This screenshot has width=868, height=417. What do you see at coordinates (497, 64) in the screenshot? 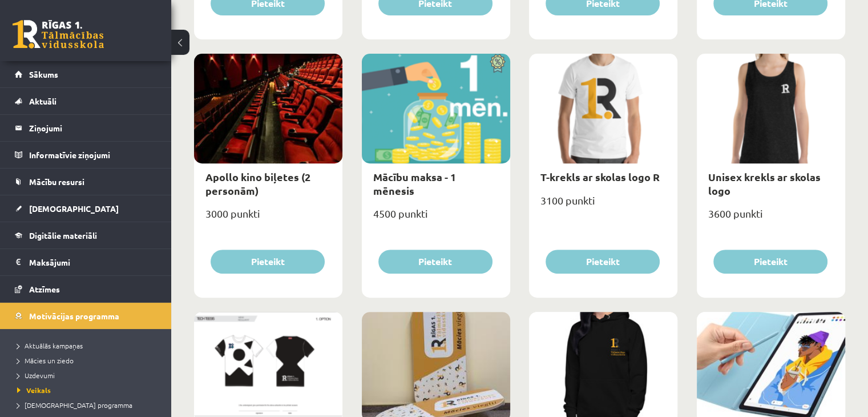
I see `img: Atlaide` at bounding box center [497, 64].